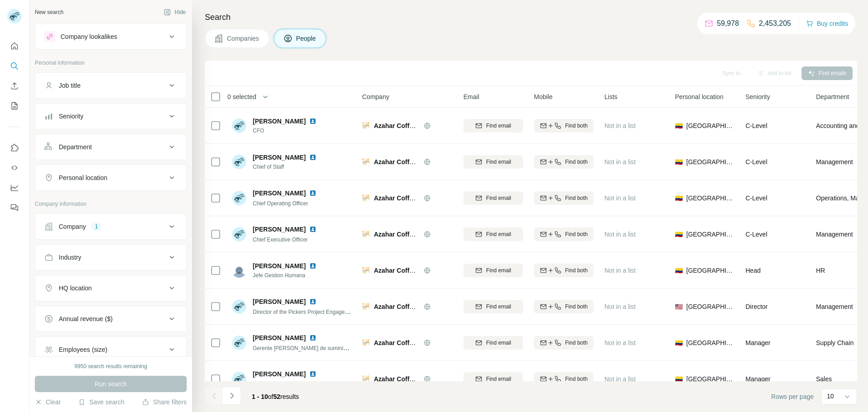 The width and height of the screenshot is (868, 412). What do you see at coordinates (699, 97) in the screenshot?
I see `span: Personal location` at bounding box center [699, 97].